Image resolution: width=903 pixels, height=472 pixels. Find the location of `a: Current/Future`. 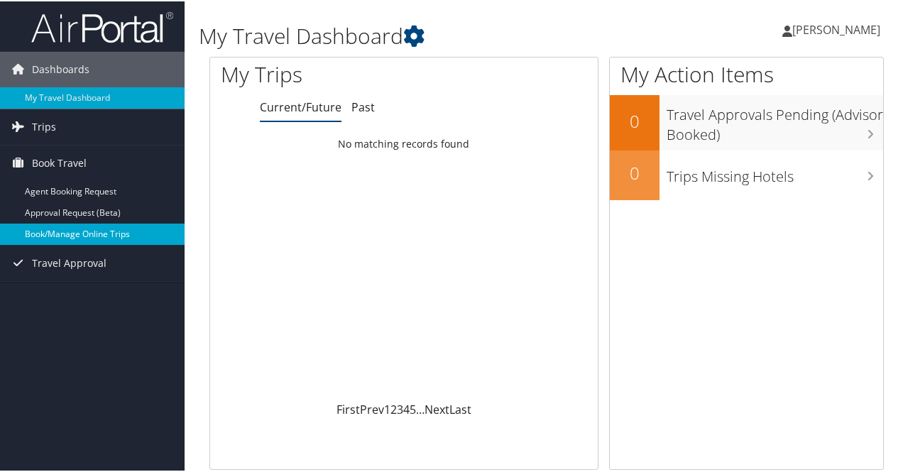

a: Current/Future is located at coordinates (300, 106).